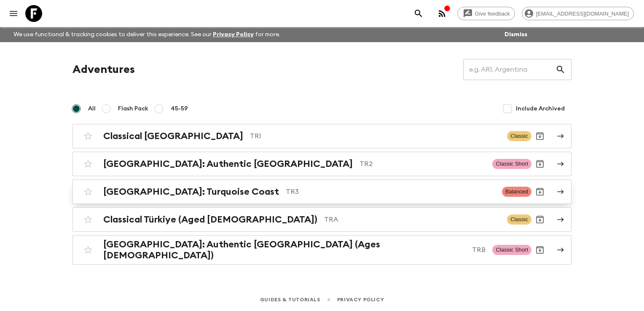  What do you see at coordinates (103, 70) in the screenshot?
I see `h1: Adventures` at bounding box center [103, 70].